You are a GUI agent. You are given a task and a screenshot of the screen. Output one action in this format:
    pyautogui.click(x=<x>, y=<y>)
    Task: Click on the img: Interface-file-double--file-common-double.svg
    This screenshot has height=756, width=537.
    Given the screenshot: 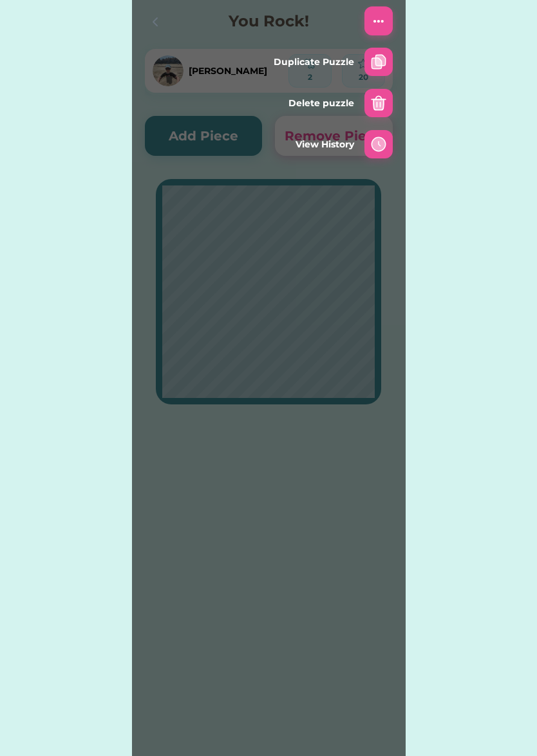 What is the action you would take?
    pyautogui.click(x=378, y=62)
    